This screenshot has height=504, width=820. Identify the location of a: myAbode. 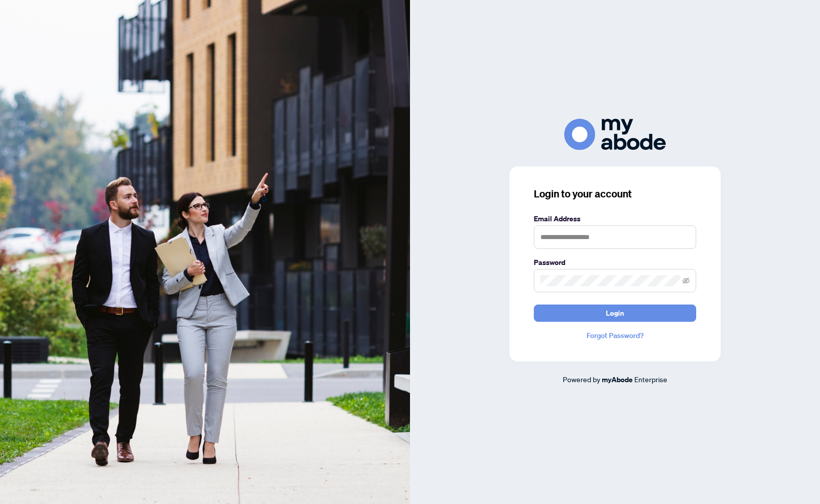
(617, 380).